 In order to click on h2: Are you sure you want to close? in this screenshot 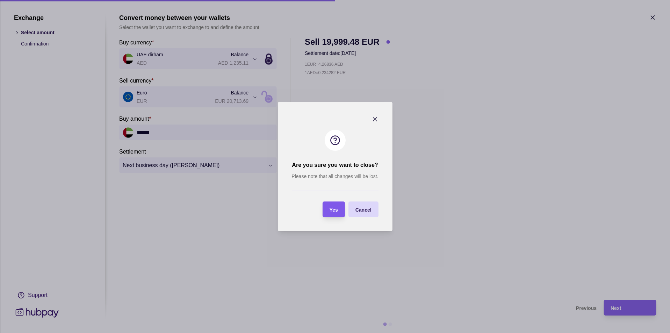, I will do `click(335, 165)`.